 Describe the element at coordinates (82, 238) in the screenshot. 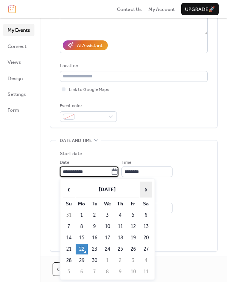

I see `td: 15` at that location.